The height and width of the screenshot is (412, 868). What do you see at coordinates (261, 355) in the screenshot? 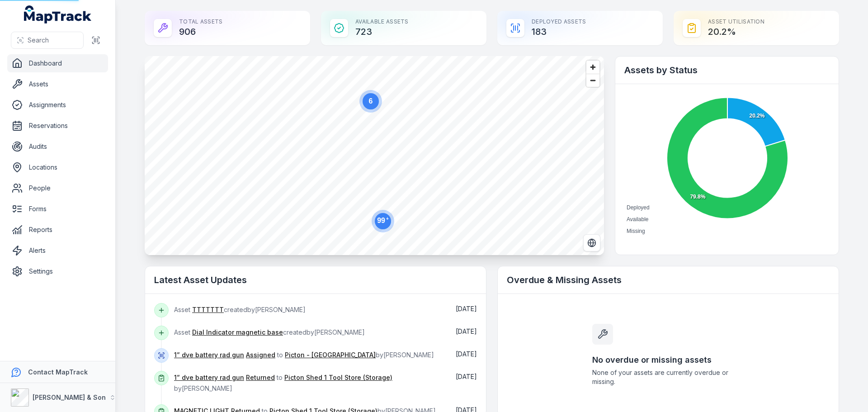
I see `a: Assigned` at bounding box center [261, 355].